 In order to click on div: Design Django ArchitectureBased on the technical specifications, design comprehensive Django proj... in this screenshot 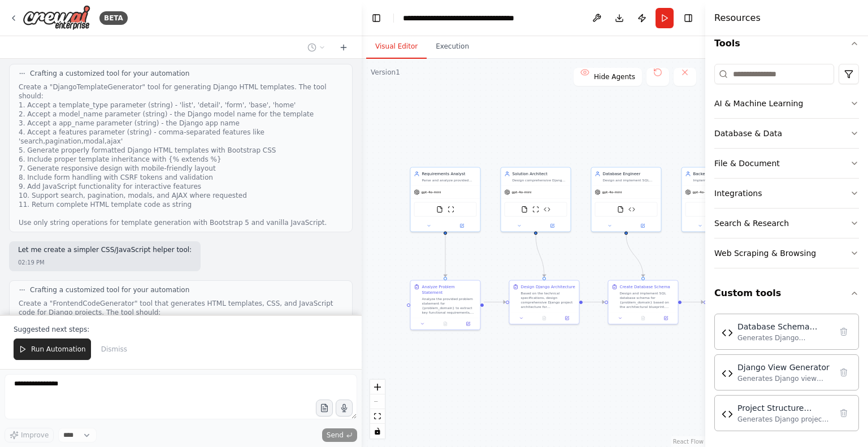, I will do `click(544, 303)`.